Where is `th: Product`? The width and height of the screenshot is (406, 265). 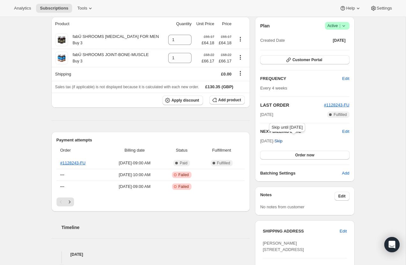
th: Product is located at coordinates (108, 24).